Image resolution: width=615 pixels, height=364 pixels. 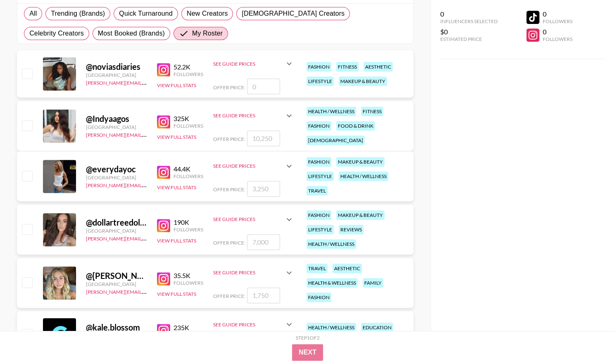 I want to click on div: education, so click(x=377, y=327).